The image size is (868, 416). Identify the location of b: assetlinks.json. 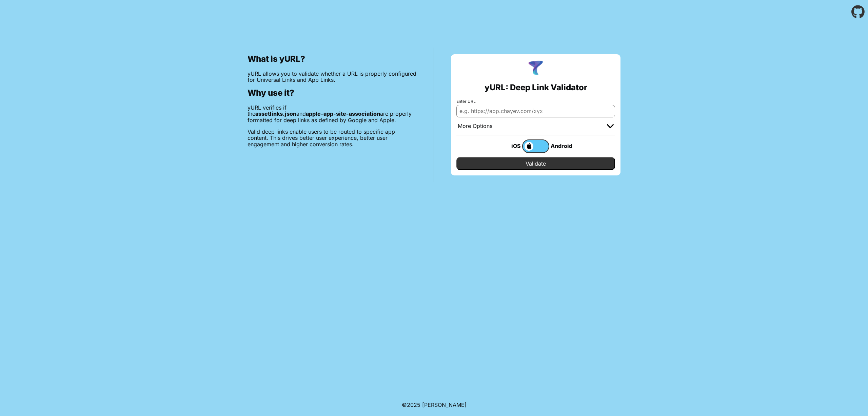
(276, 113).